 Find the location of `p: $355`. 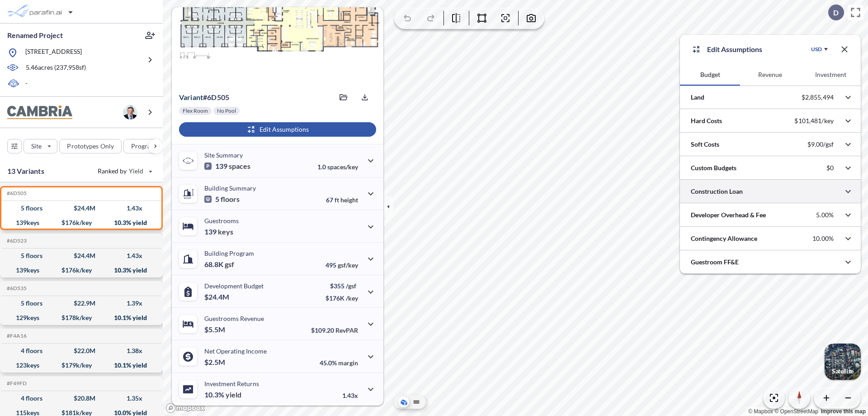

p: $355 is located at coordinates (342, 286).